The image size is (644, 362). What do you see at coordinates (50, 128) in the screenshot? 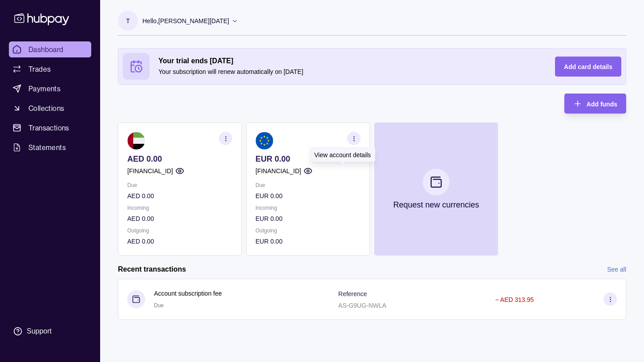
I see `a: Transactions` at bounding box center [50, 128].